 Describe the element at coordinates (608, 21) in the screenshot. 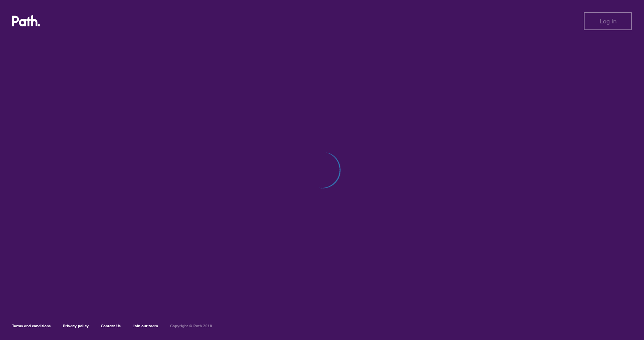

I see `button: Log in` at that location.